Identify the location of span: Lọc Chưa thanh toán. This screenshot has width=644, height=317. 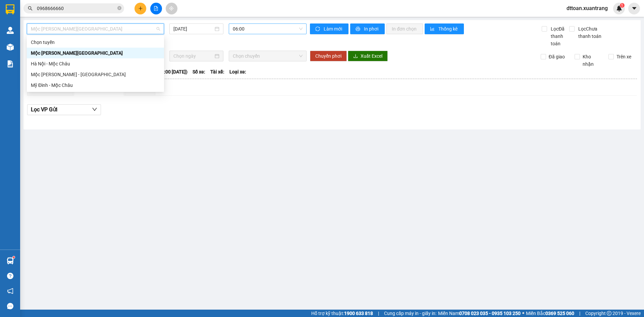
(593, 33).